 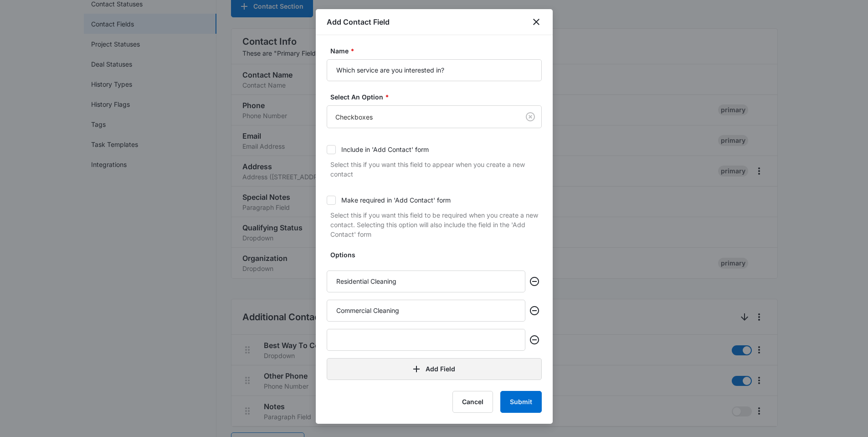 I want to click on div: Make required in 'Add Contact' form, so click(x=396, y=200).